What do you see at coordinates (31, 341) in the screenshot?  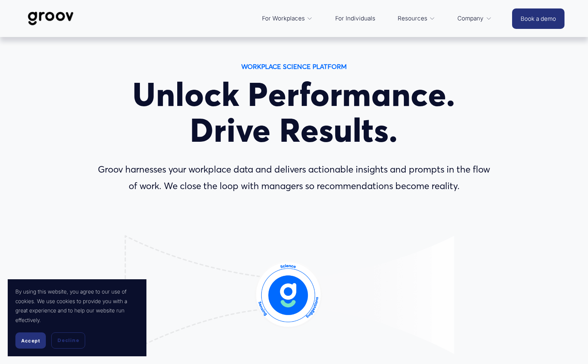 I see `span: Accept` at bounding box center [31, 341].